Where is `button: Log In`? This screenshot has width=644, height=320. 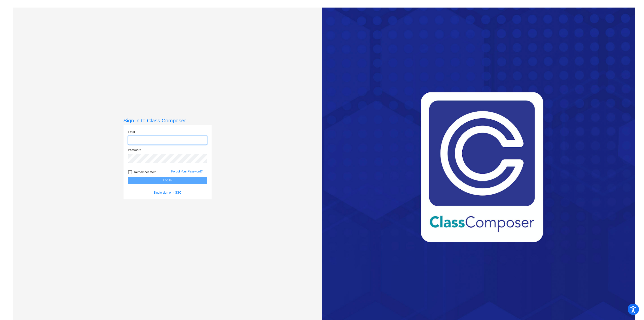
button: Log In is located at coordinates (167, 180).